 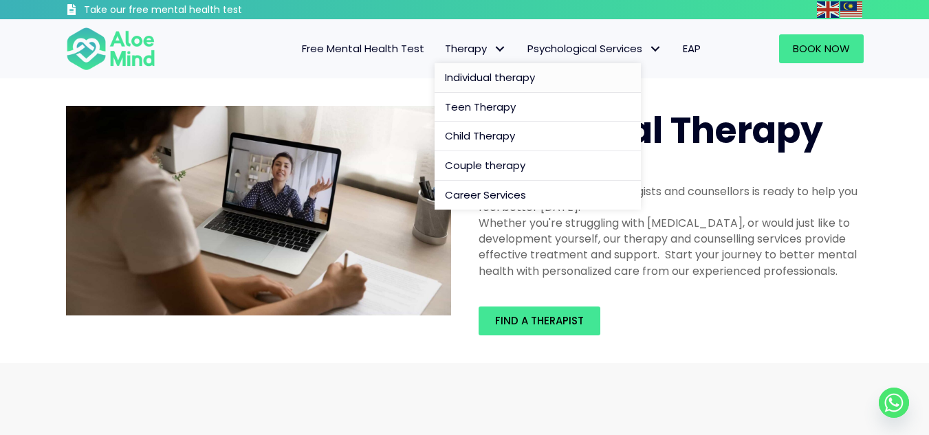 What do you see at coordinates (486, 195) in the screenshot?
I see `span: Career Services` at bounding box center [486, 195].